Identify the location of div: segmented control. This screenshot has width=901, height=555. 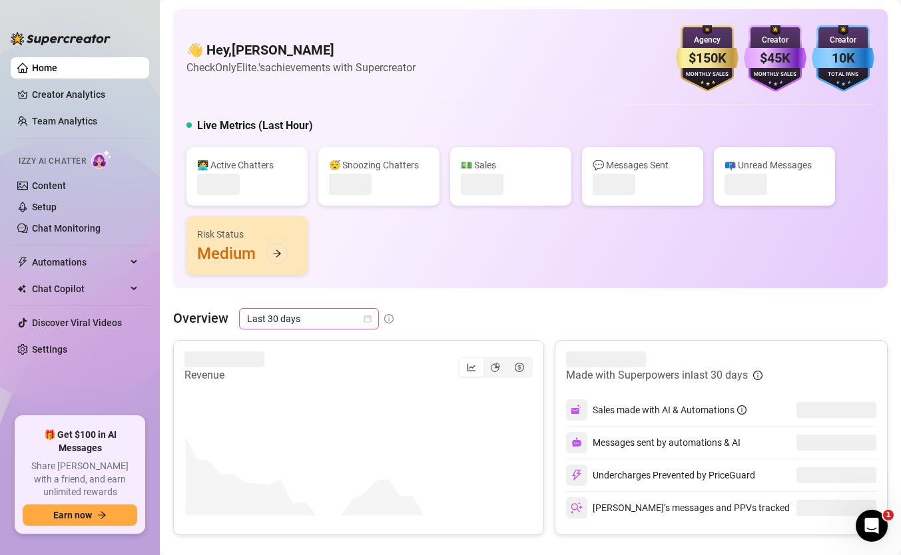
(495, 367).